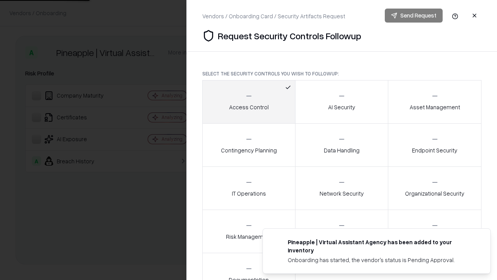  Describe the element at coordinates (274, 16) in the screenshot. I see `div: Vendors / Onboarding Card / Security Artifacts Request` at that location.